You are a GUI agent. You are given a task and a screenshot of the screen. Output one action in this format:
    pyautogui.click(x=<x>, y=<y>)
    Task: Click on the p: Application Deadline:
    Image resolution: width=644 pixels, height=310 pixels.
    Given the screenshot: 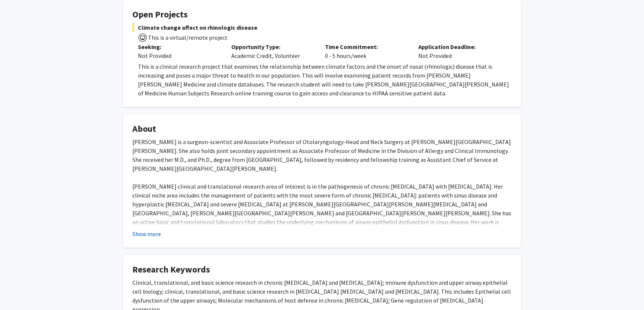 What is the action you would take?
    pyautogui.click(x=459, y=47)
    